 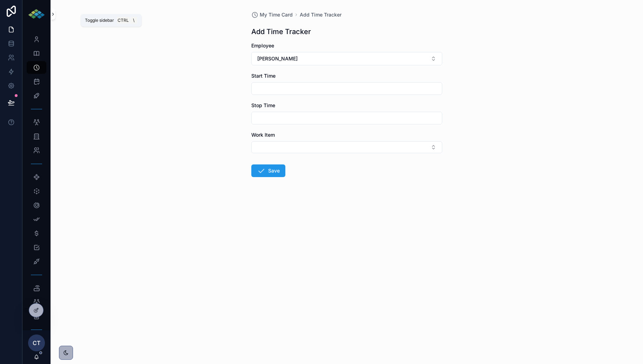 I want to click on a: My Time Card, so click(x=272, y=15).